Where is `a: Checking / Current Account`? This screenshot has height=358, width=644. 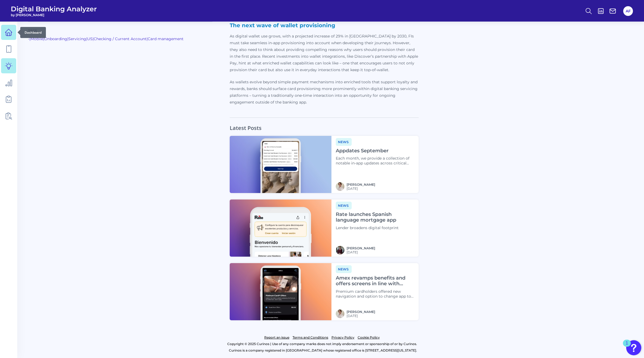
a: Checking / Current Account is located at coordinates (120, 39).